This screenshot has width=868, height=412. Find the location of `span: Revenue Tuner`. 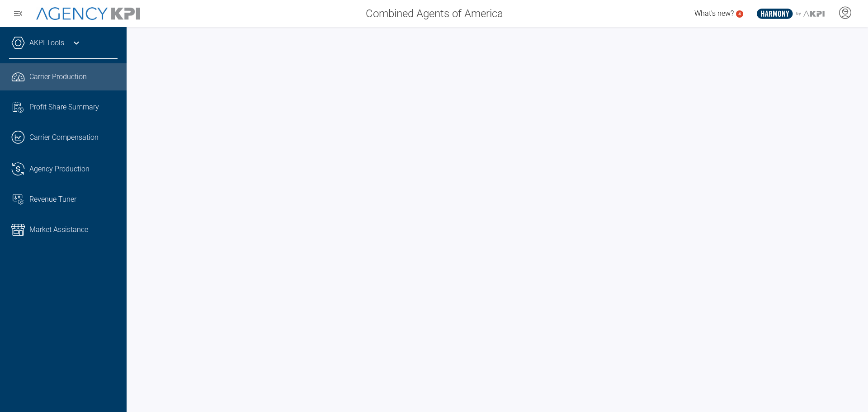

span: Revenue Tuner is located at coordinates (53, 200).